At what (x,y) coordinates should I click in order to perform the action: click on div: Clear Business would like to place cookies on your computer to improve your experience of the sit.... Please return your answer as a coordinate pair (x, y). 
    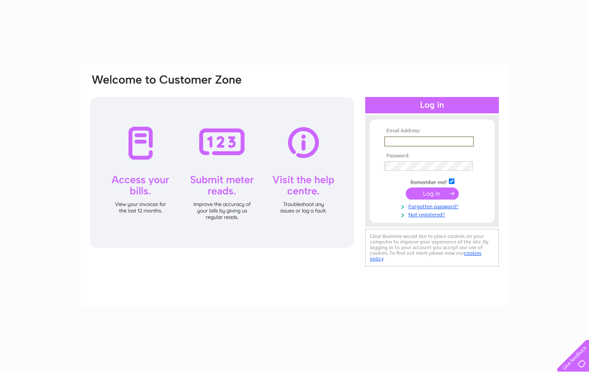
    Looking at the image, I should click on (432, 247).